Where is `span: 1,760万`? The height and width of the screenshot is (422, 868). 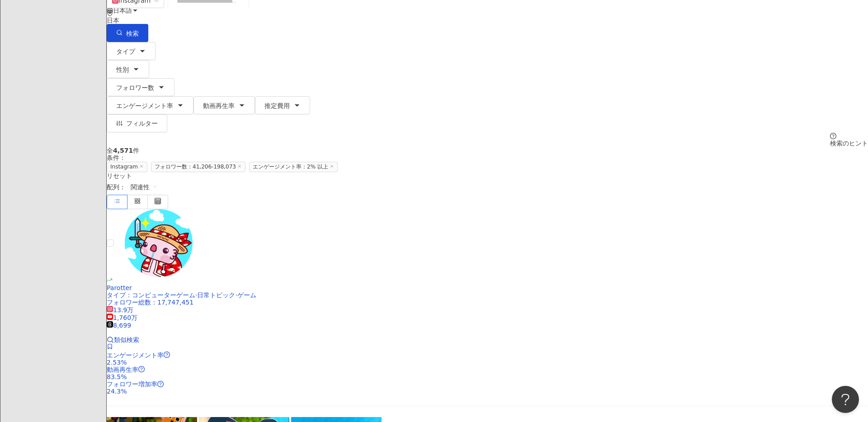
span: 1,760万 is located at coordinates (122, 318).